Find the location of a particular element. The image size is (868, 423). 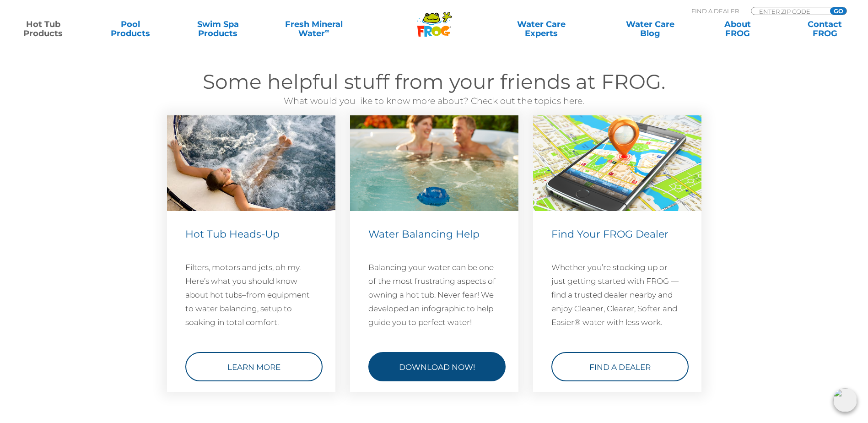

a: AboutFROG is located at coordinates (737, 29).